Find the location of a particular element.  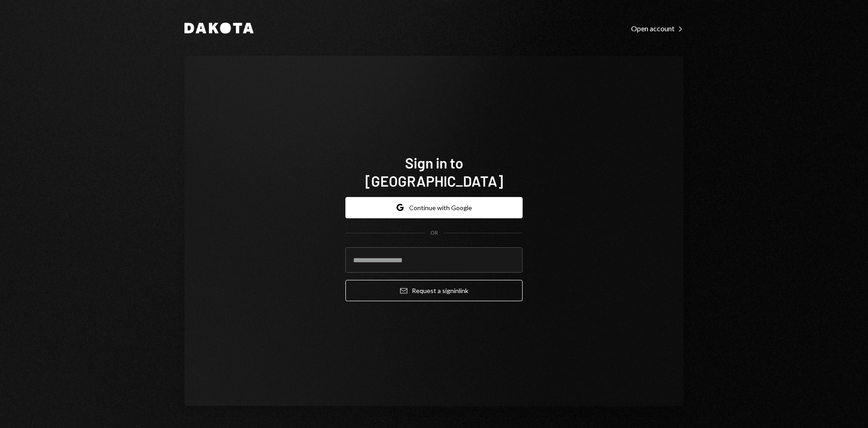

a: Open account is located at coordinates (658, 28).